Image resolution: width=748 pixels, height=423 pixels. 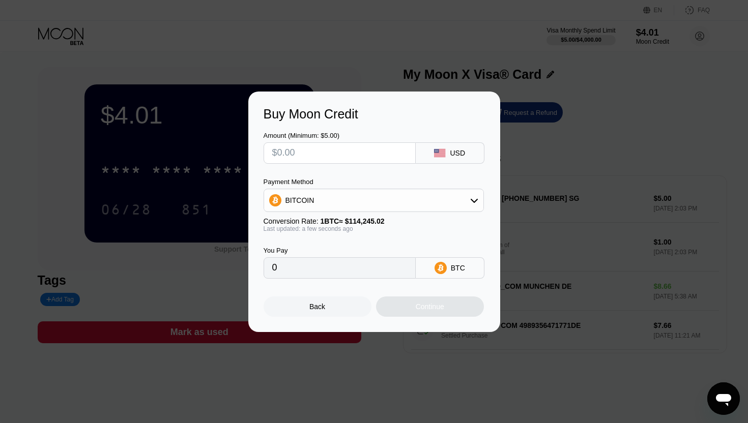 I want to click on div: USD, so click(x=457, y=153).